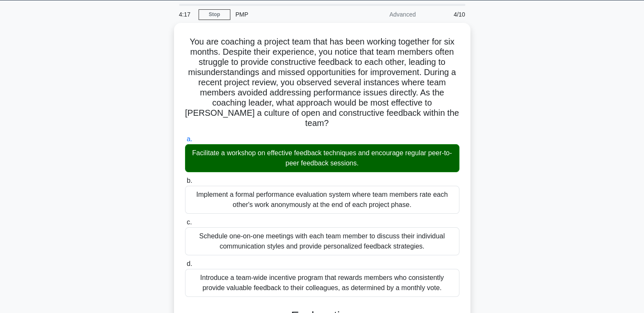 Image resolution: width=644 pixels, height=313 pixels. Describe the element at coordinates (322, 158) in the screenshot. I see `div: Facilitate a workshop on effective feedback techniques and encourage regular peer-to-peer feedbac...` at that location.